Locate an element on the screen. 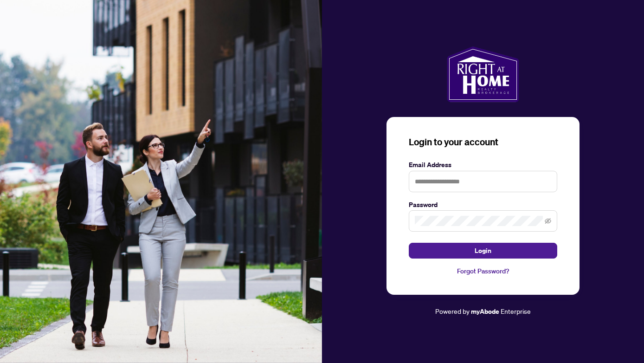 This screenshot has height=363, width=644. button: Login is located at coordinates (483, 250).